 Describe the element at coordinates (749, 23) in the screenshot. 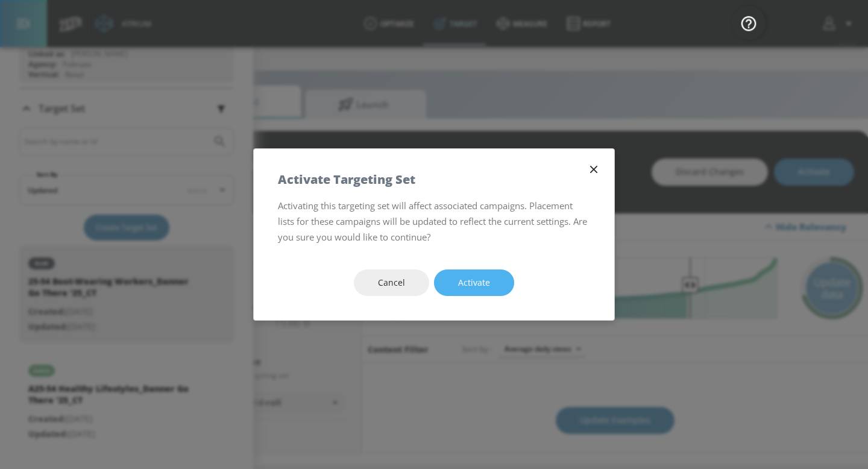

I see `button: Open Resource Center` at that location.